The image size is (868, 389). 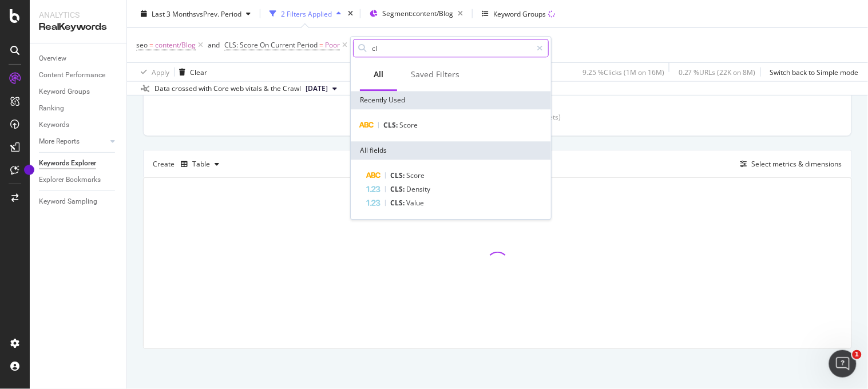 What do you see at coordinates (78, 180) in the screenshot?
I see `a: Explorer Bookmarks` at bounding box center [78, 180].